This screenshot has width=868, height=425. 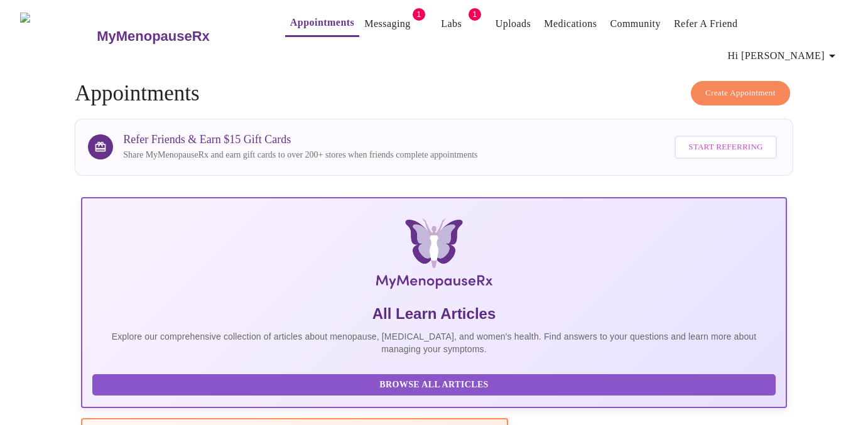 I want to click on button: Browse All Articles, so click(x=433, y=385).